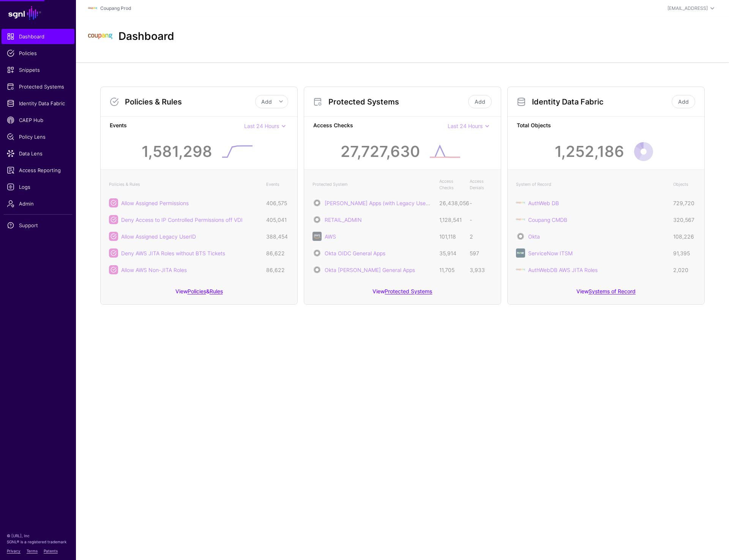 Image resolution: width=729 pixels, height=560 pixels. Describe the element at coordinates (38, 87) in the screenshot. I see `span: Protected Systems` at that location.